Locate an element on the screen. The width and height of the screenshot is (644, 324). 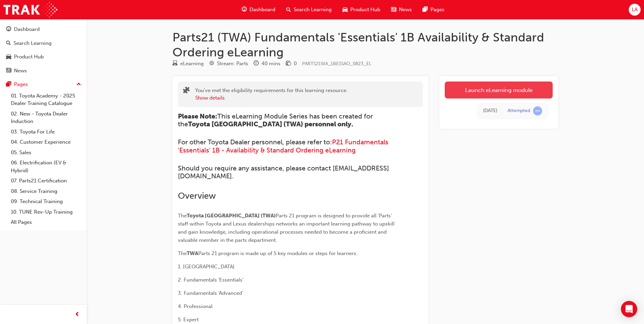
a: Dashboard is located at coordinates (43, 29).